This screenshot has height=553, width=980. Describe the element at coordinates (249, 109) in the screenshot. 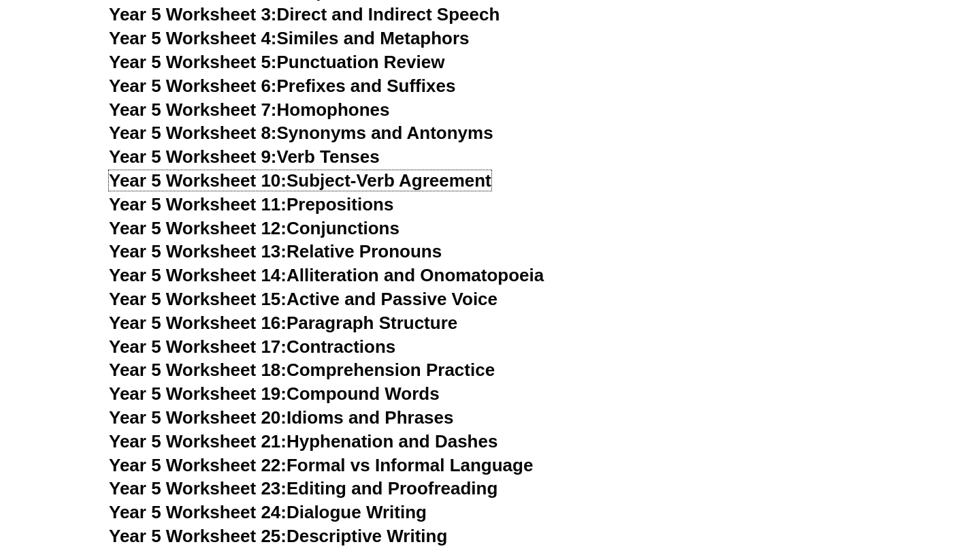

I see `a: Year 5 Worksheet 7:Homophones` at that location.